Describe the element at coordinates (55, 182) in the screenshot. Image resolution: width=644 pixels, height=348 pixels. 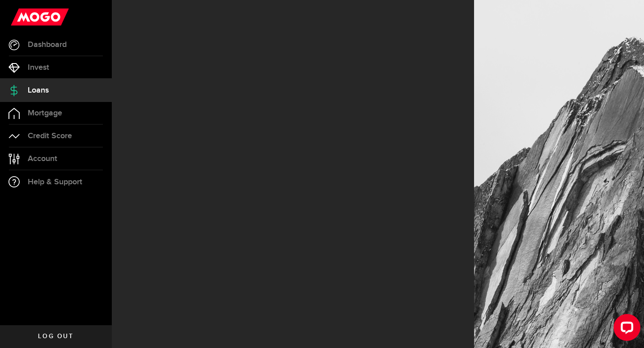
I see `span: Help & Support` at that location.